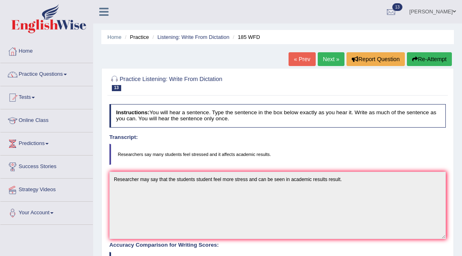  Describe the element at coordinates (278, 115) in the screenshot. I see `h4: You will hear a sentence. Type the sentence in the box below exactly as you hear it. Write as muc...` at that location.